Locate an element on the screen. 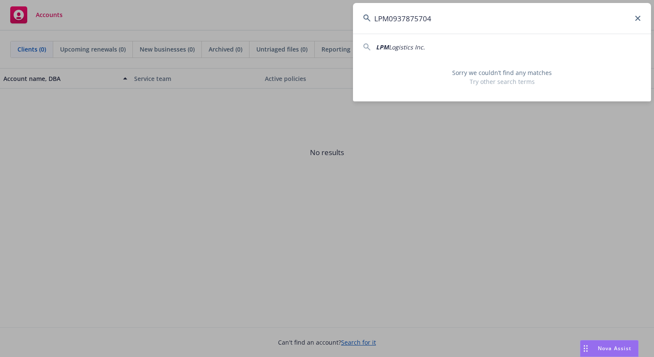 The height and width of the screenshot is (357, 654). button: Nova Assist is located at coordinates (609, 348).